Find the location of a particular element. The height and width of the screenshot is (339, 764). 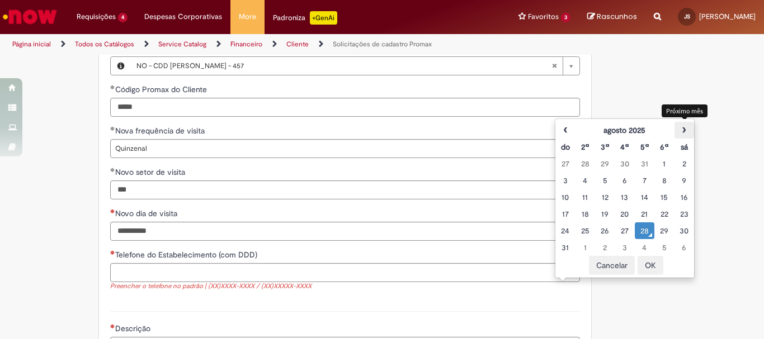

div: 29 August 2025 Friday is located at coordinates (664, 231).